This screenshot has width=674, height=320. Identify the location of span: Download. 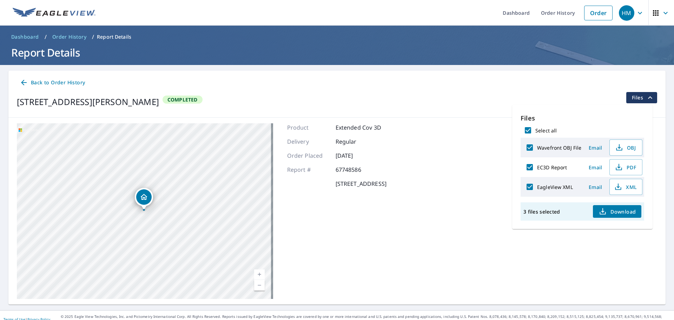
(617, 211).